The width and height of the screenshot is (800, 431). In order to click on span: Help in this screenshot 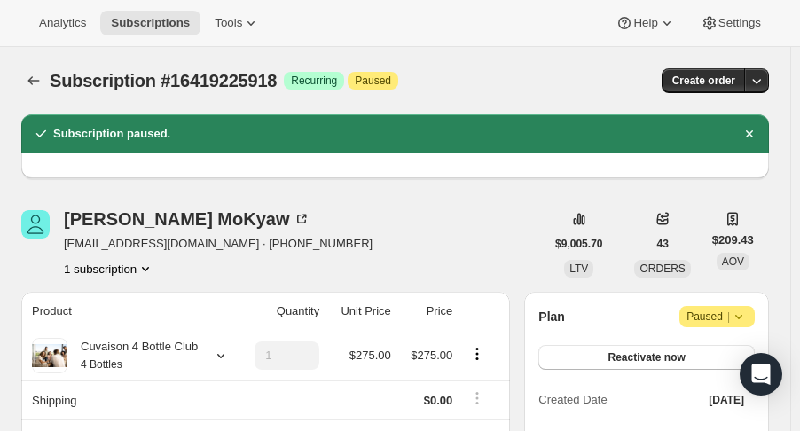, I will do `click(645, 23)`.